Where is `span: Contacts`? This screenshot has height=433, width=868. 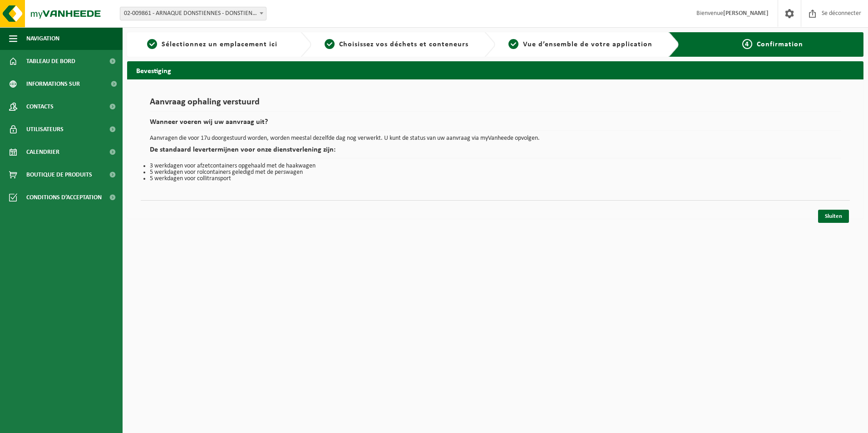
span: Contacts is located at coordinates (40, 107).